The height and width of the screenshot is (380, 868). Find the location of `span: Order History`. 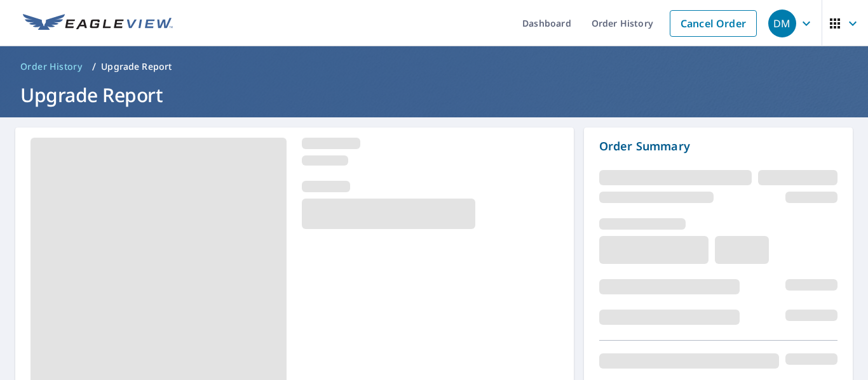

span: Order History is located at coordinates (51, 66).